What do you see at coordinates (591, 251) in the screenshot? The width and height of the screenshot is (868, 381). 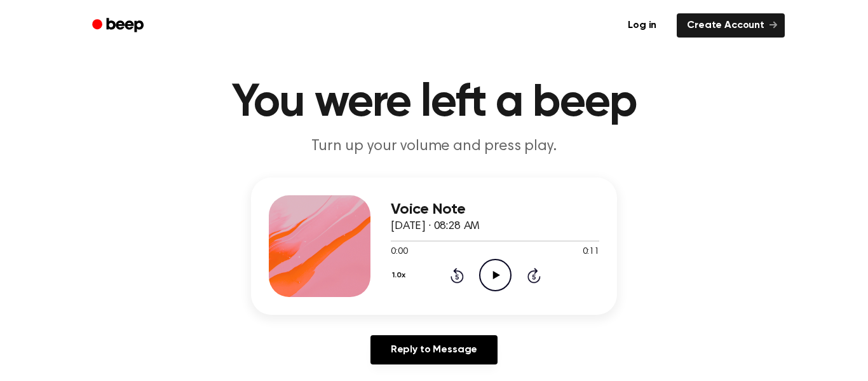 I see `span: 0:11` at bounding box center [591, 251].